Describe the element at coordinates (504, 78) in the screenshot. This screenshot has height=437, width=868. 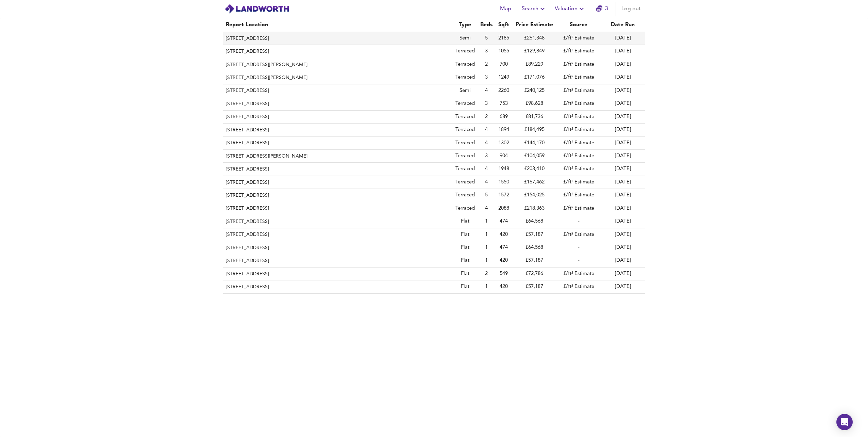
I see `td: 1249` at that location.